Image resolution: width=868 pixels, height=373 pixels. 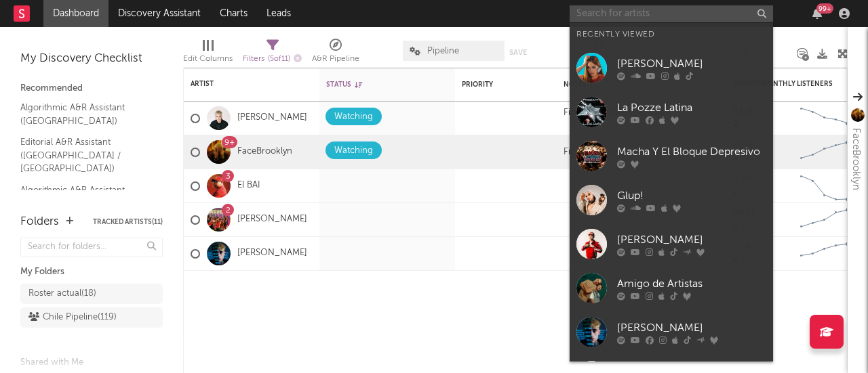 I want to click on input: Search for artists, so click(x=671, y=13).